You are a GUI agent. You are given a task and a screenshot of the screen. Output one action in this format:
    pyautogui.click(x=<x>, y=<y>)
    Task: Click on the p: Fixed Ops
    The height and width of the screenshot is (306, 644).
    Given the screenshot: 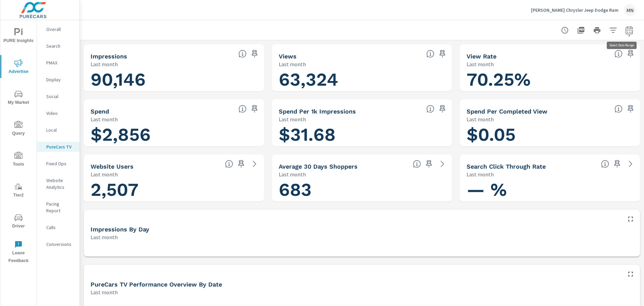 What is the action you would take?
    pyautogui.click(x=60, y=164)
    